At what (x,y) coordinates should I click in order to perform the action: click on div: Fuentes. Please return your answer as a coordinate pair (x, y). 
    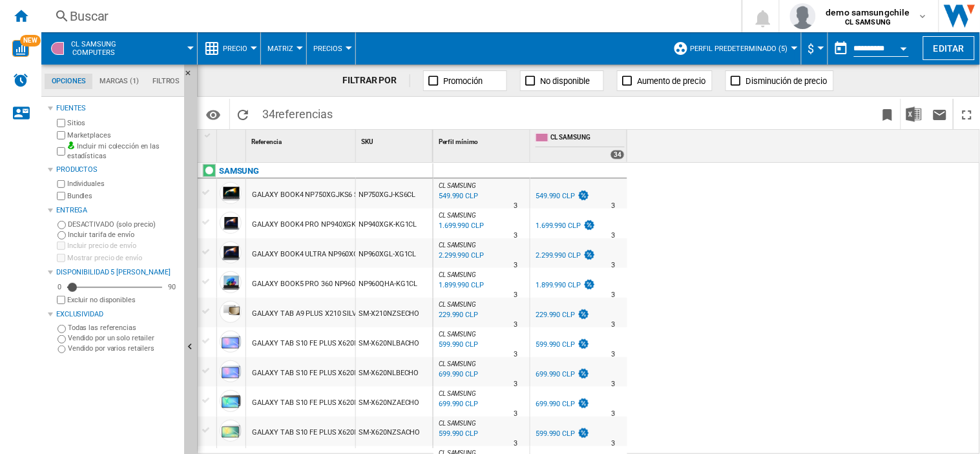
    Looking at the image, I should click on (118, 108).